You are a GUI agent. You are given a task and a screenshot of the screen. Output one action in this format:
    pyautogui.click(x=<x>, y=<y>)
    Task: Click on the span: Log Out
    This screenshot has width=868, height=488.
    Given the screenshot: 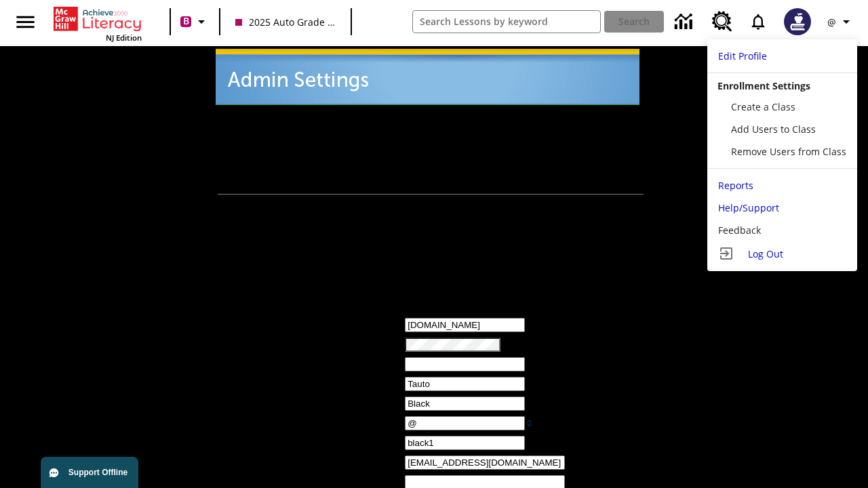 What is the action you would take?
    pyautogui.click(x=766, y=253)
    